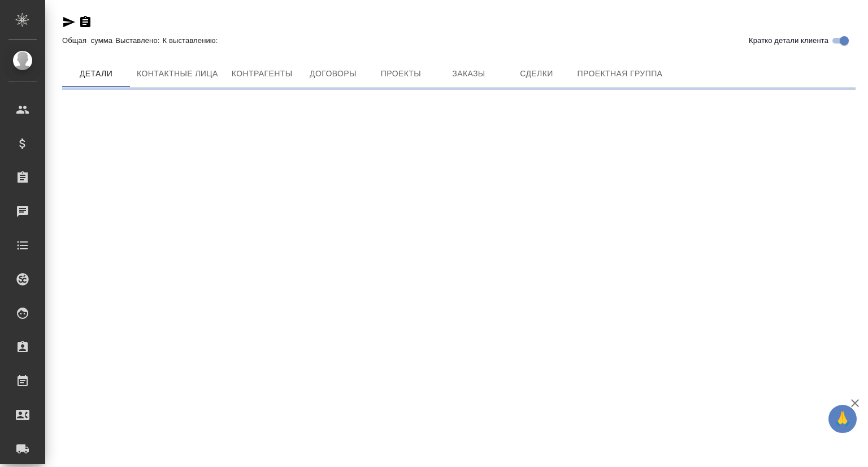 This screenshot has width=868, height=467. I want to click on button: Скопировать ссылку для ЯМессенджера, so click(69, 22).